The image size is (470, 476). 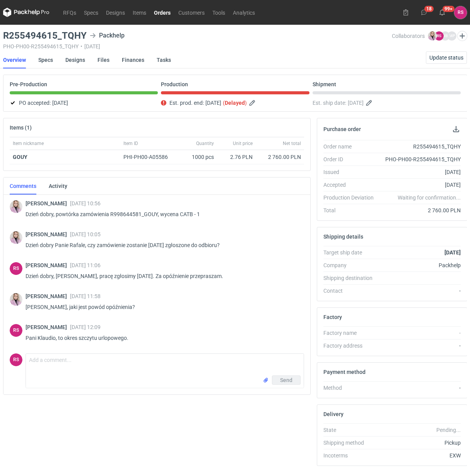 What do you see at coordinates (174, 84) in the screenshot?
I see `p: Production` at bounding box center [174, 84].